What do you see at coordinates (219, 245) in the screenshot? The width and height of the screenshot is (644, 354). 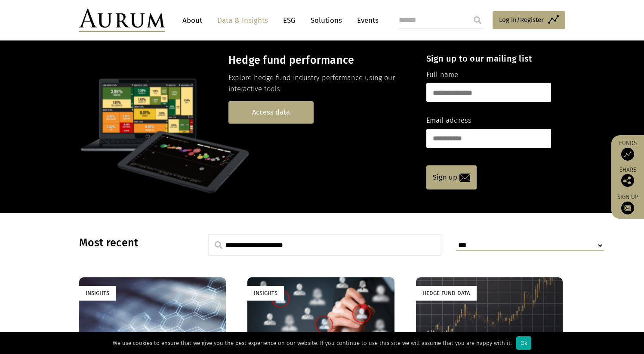 I see `img: search.svg` at bounding box center [219, 245].